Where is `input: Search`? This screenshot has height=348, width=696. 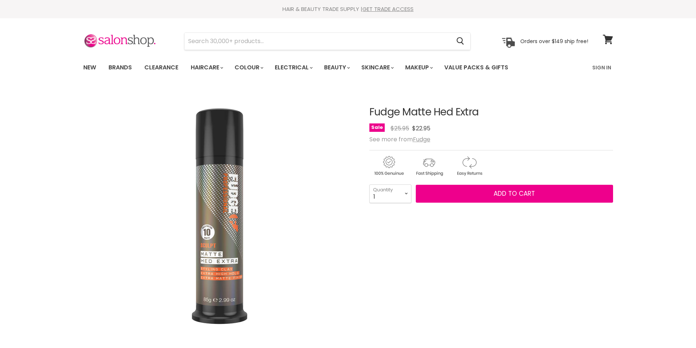 input: Search is located at coordinates (317, 41).